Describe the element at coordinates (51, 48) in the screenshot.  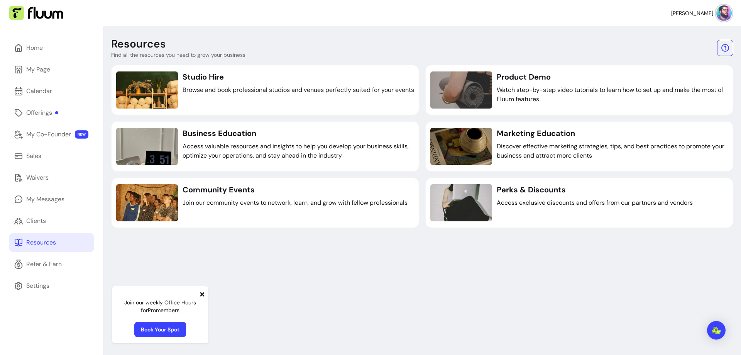
I see `a: Home` at that location.